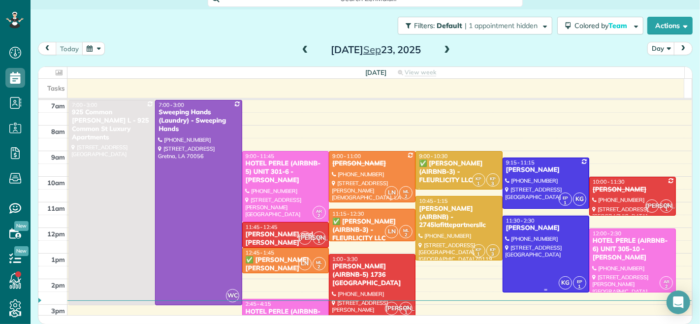 This screenshot has height=324, width=700. I want to click on span: Sep, so click(372, 49).